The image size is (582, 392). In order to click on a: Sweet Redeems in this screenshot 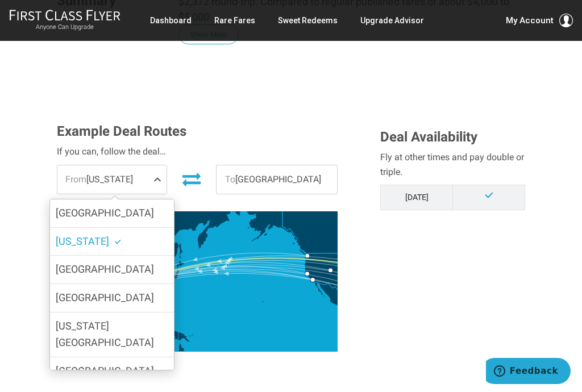, I will do `click(307, 21)`.